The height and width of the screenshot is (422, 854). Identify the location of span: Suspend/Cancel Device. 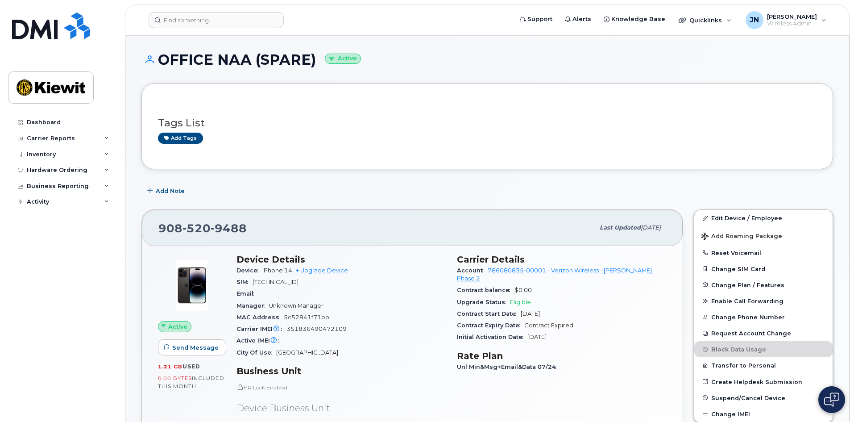
(748, 397).